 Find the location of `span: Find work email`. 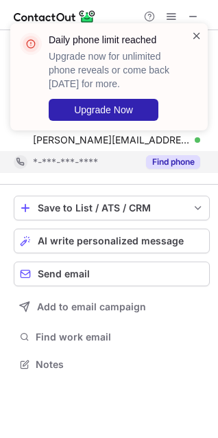

span: Find work email is located at coordinates (120, 337).